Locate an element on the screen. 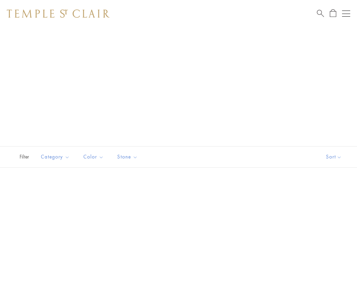 This screenshot has width=357, height=302. button: Category is located at coordinates (55, 157).